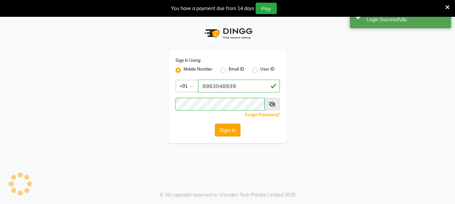 This screenshot has width=455, height=204. What do you see at coordinates (267, 70) in the screenshot?
I see `label: User ID` at bounding box center [267, 70].